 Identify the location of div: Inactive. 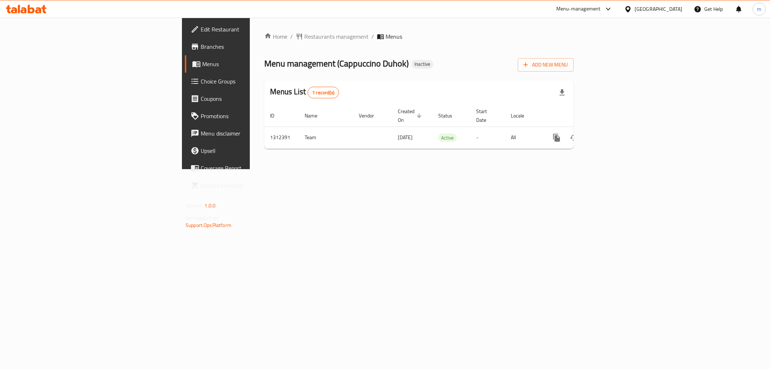
(422, 64).